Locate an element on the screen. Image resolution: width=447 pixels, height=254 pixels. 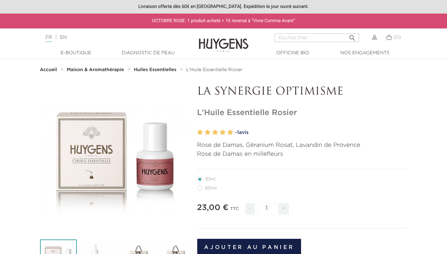
span: 23,00 € is located at coordinates (213, 208).